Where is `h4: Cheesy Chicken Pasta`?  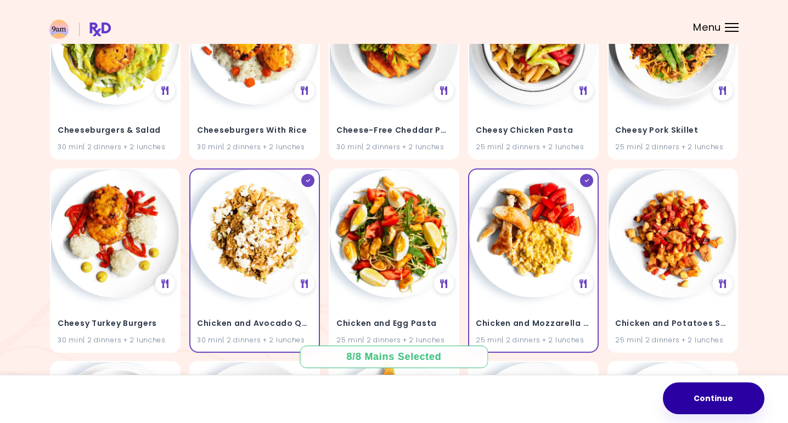
h4: Cheesy Chicken Pasta is located at coordinates (533, 130).